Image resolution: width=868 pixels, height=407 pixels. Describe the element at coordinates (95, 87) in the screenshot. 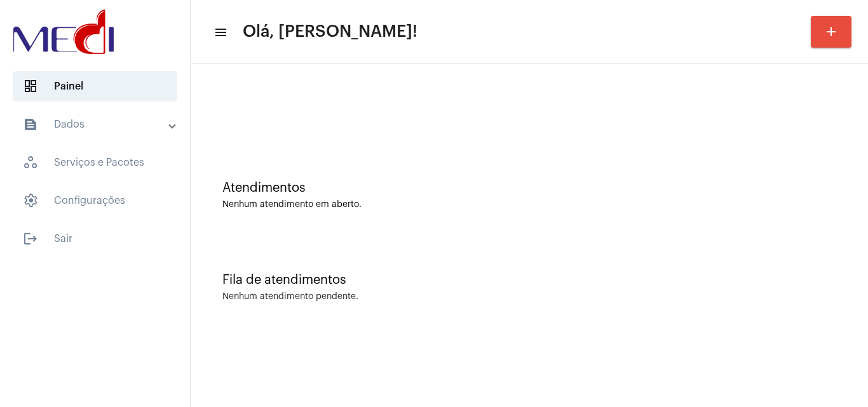

I see `span: Painel` at that location.